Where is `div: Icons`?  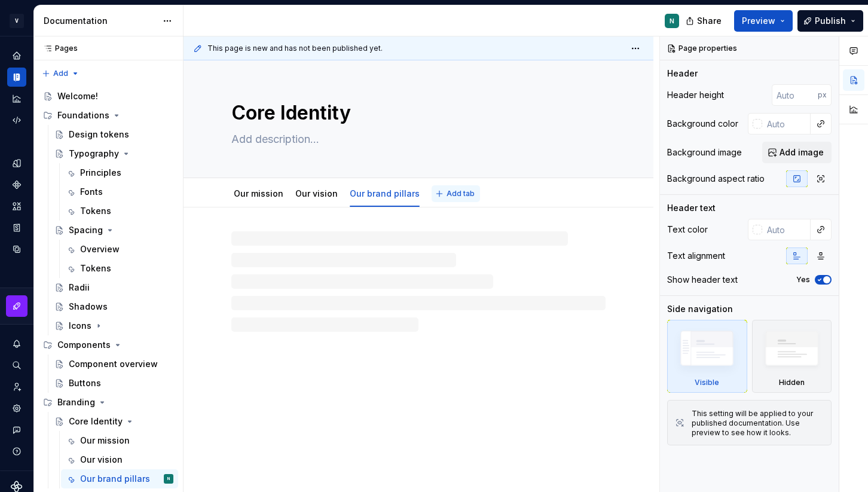
div: Icons is located at coordinates (80, 326).